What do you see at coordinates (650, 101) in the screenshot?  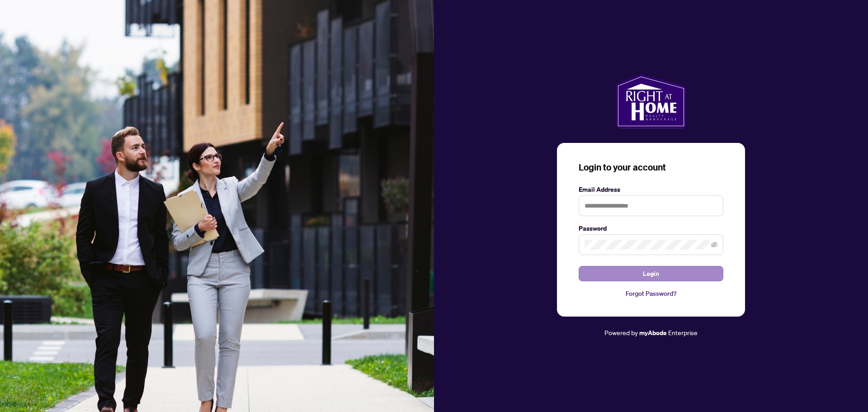 I see `img: ma-logo` at bounding box center [650, 101].